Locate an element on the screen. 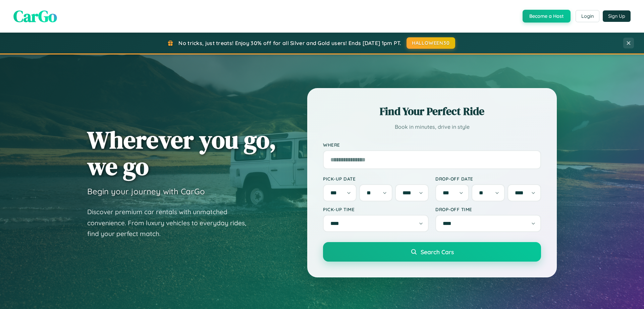 This screenshot has height=309, width=644. label: Where is located at coordinates (432, 144).